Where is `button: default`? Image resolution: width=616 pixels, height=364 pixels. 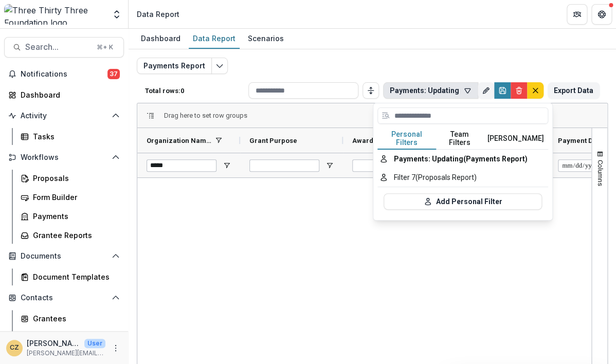 button: default is located at coordinates (535, 90).